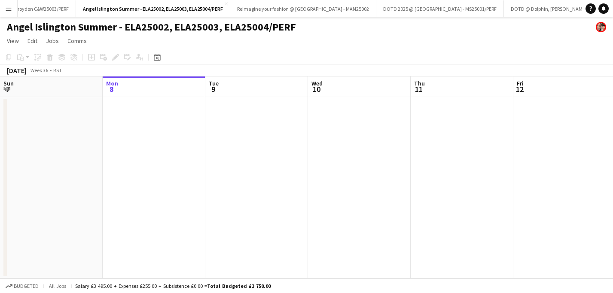  What do you see at coordinates (153, 9) in the screenshot?
I see `button: Angel Islington Summer - ELA25002, ELA25003, ELA25004/PERF` at bounding box center [153, 9].